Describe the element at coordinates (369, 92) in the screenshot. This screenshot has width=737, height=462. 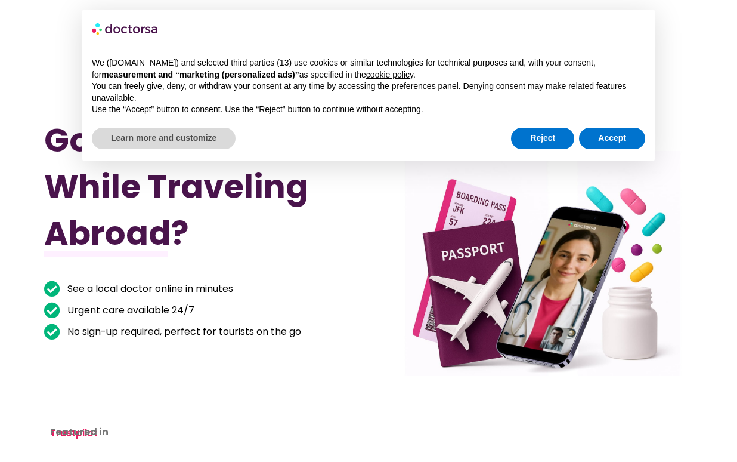
I see `p: You can freely give, deny, or withdraw your consent at any time by accessing the preferences pane...` at that location.